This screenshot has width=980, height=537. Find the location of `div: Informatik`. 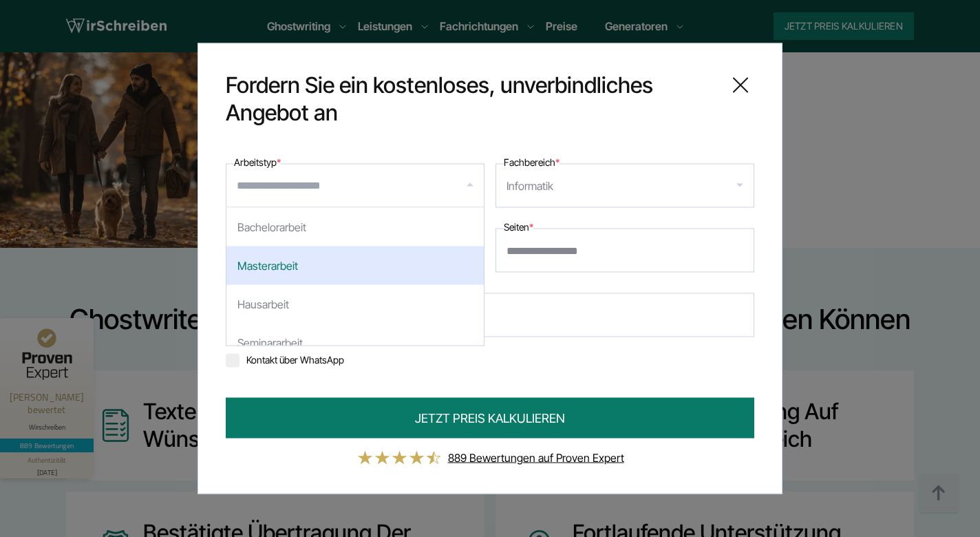

div: Informatik is located at coordinates (530, 186).